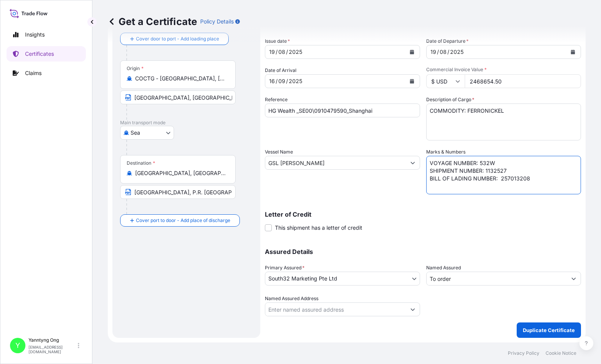 Image resolution: width=601 pixels, height=364 pixels. Describe the element at coordinates (335, 310) in the screenshot. I see `input: Named Assured Address` at that location.